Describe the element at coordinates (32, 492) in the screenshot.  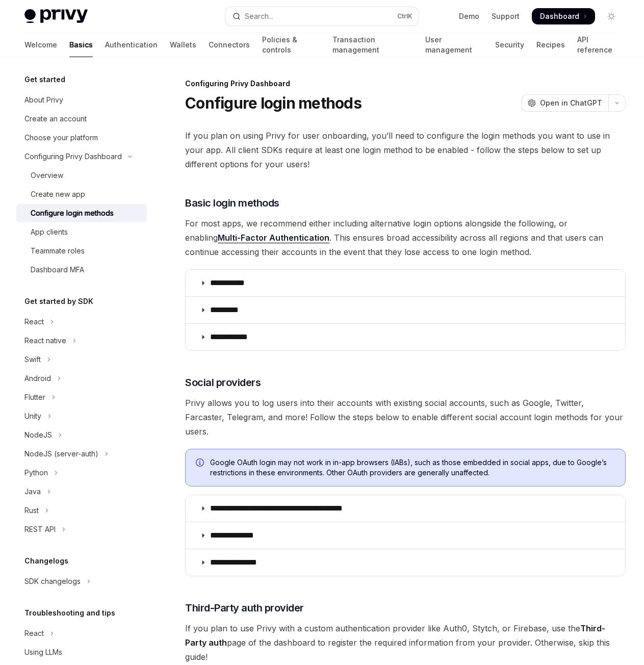
I see `div: Java` at that location.